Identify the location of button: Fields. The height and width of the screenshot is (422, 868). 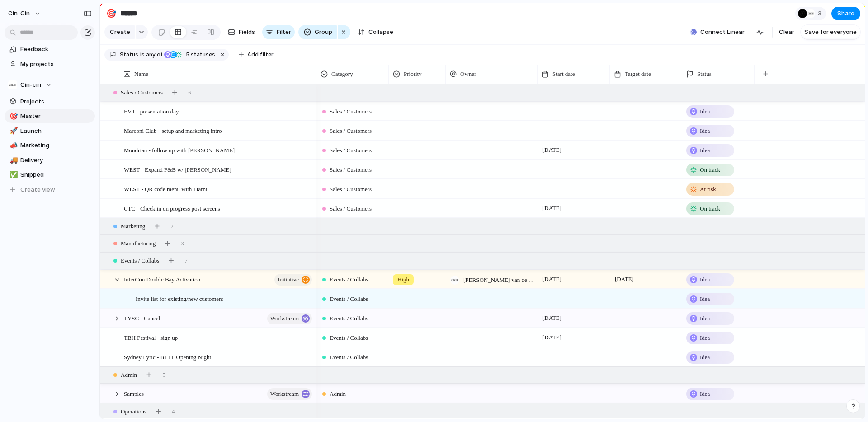
(242, 32).